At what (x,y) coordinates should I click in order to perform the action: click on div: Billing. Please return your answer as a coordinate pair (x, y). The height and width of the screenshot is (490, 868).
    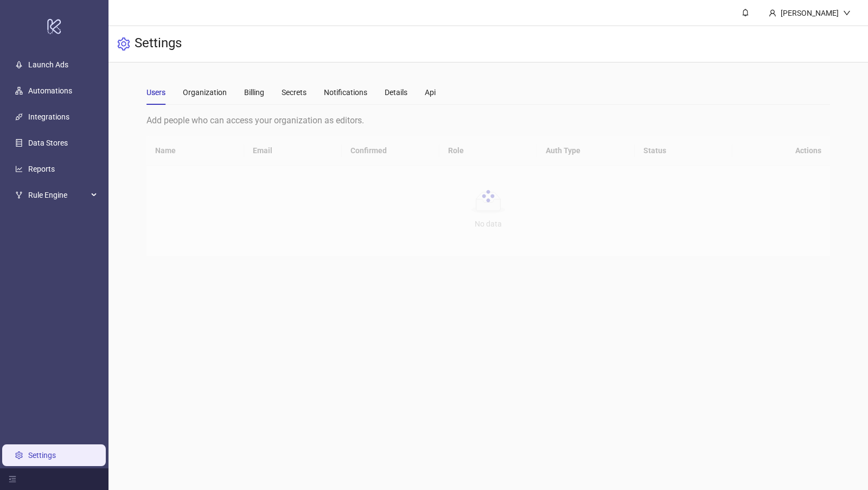
    Looking at the image, I should click on (254, 93).